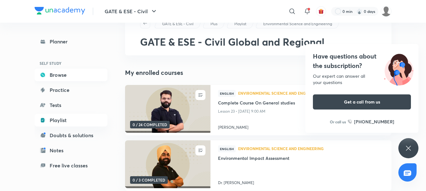 Image resolution: width=426 pixels, height=191 pixels. I want to click on a: Free live classes, so click(71, 165).